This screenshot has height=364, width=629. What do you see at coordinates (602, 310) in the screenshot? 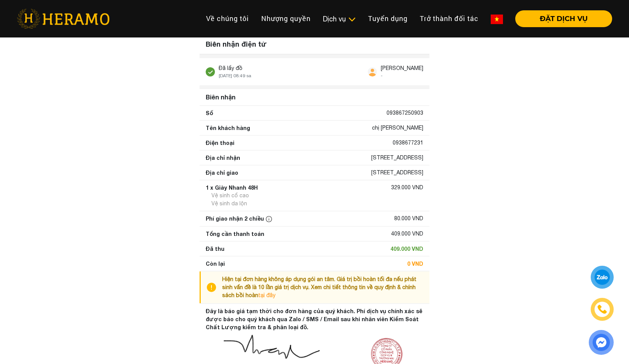
I see `a: phone-icon` at bounding box center [602, 310].